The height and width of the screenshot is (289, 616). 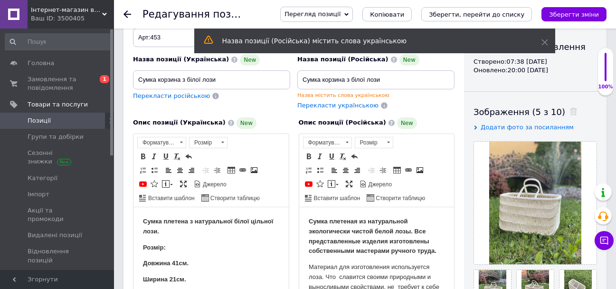 What do you see at coordinates (536, 112) in the screenshot?
I see `div: Зображення (5 з 10)` at bounding box center [536, 112].